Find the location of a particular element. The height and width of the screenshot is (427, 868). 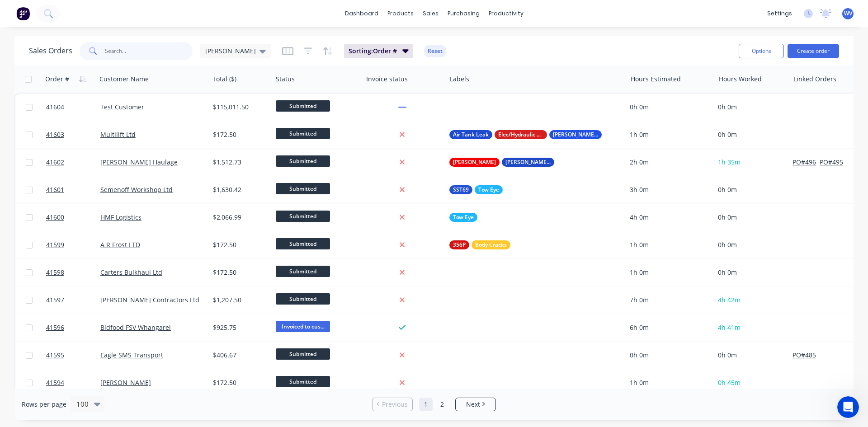

div: productivity is located at coordinates (506, 13).